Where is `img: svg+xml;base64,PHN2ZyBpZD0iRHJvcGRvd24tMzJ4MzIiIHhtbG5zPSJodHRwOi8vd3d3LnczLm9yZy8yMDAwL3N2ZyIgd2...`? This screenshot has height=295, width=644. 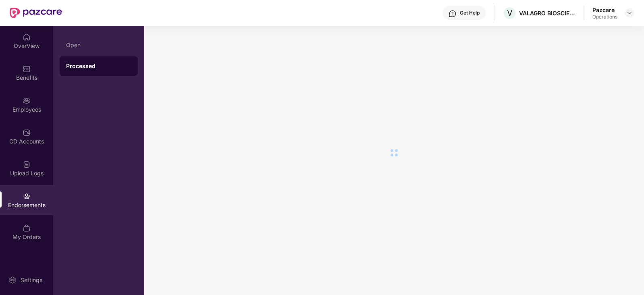
img: svg+xml;base64,PHN2ZyBpZD0iRHJvcGRvd24tMzJ4MzIiIHhtbG5zPSJodHRwOi8vd3d3LnczLm9yZy8yMDAwL3N2ZyIgd2... is located at coordinates (629, 12).